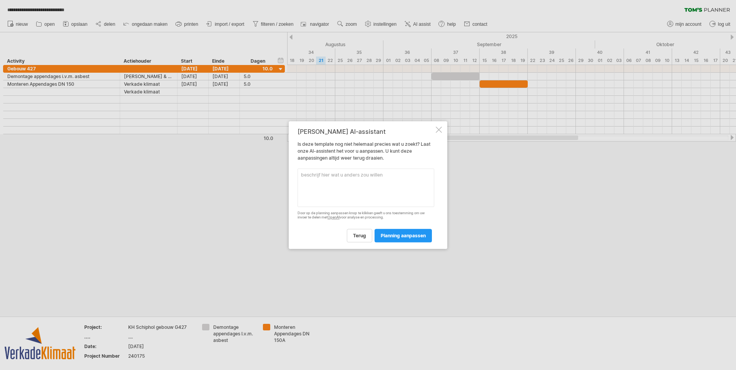  What do you see at coordinates (403, 236) in the screenshot?
I see `span: planning aanpassen` at bounding box center [403, 236].